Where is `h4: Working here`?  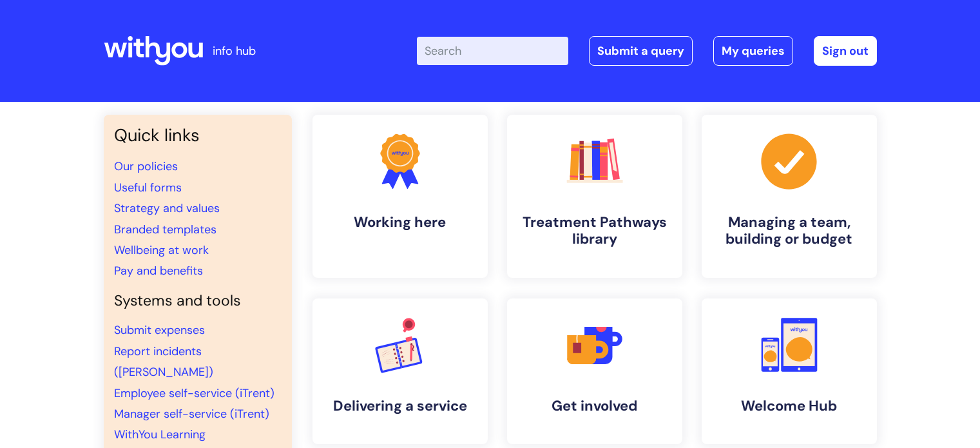
h4: Working here is located at coordinates (400, 222).